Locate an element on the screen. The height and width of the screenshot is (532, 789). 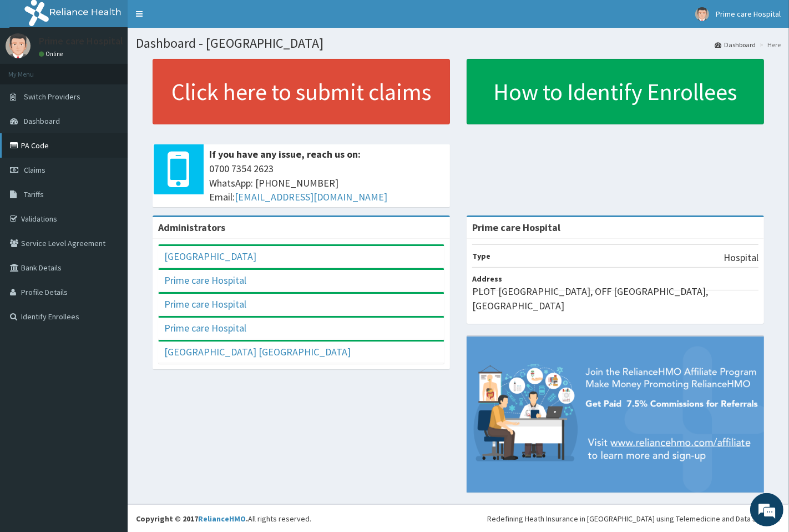
p: Prime care Hospital is located at coordinates (81, 41).